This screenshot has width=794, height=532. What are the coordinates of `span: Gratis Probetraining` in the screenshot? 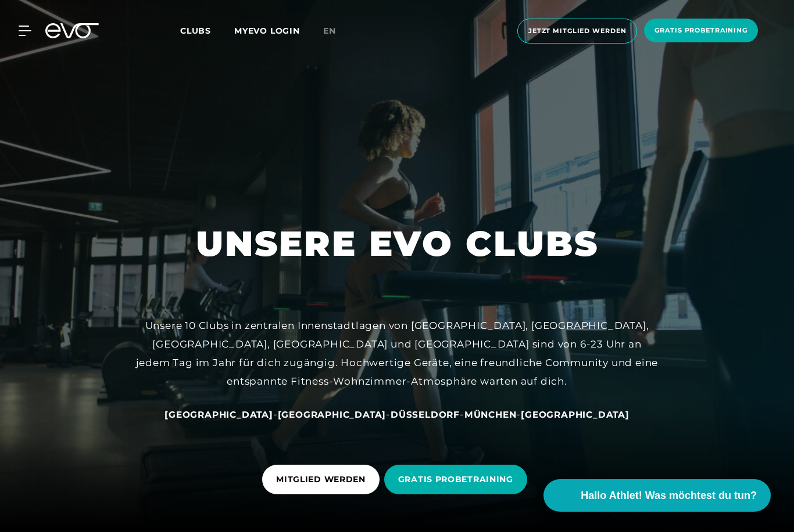 It's located at (701, 30).